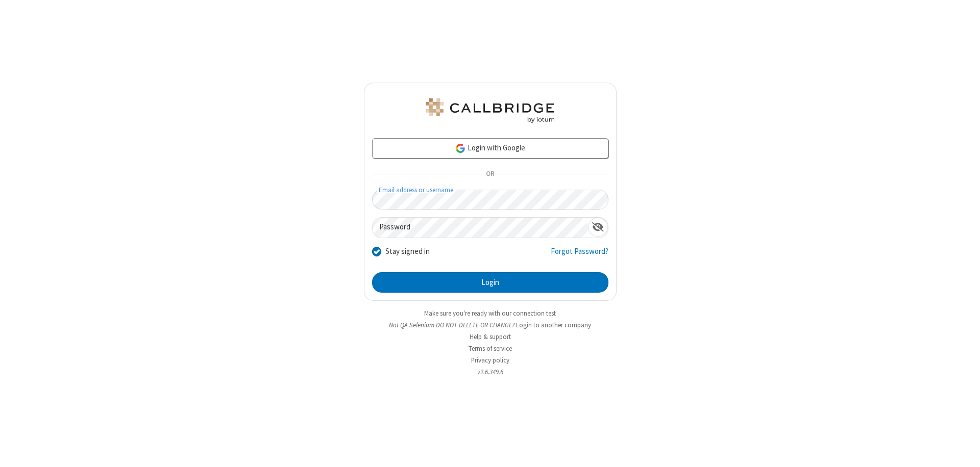  What do you see at coordinates (490, 199) in the screenshot?
I see `input: Email address or username` at bounding box center [490, 199].